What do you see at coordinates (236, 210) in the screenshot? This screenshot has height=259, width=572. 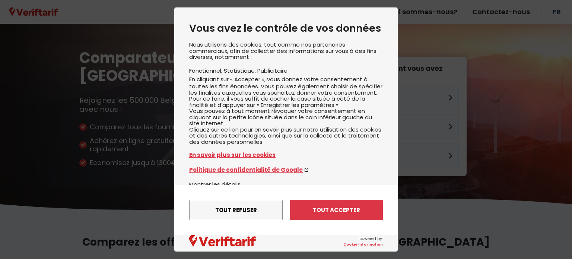 I see `button: Tout refuser` at bounding box center [236, 210].